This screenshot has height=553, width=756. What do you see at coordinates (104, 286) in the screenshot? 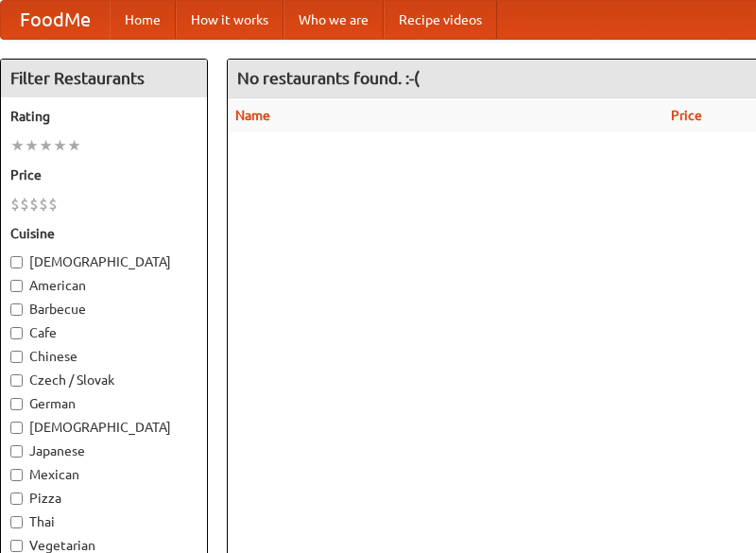
I see `label: American` at bounding box center [104, 286].